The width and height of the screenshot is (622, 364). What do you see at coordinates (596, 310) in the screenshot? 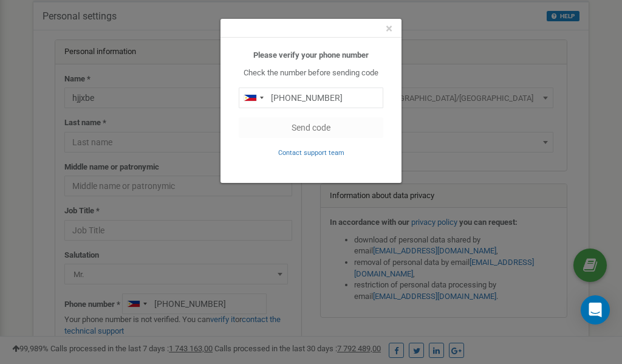
I see `div: Open Intercom Messenger` at bounding box center [596, 310].